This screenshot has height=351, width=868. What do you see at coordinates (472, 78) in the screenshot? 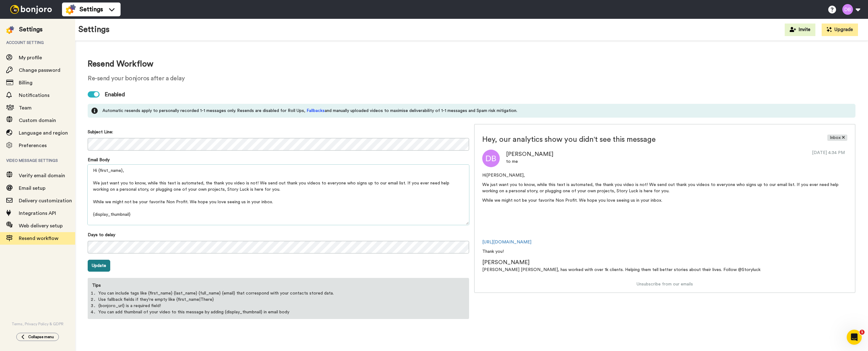
I see `h2: Re-send your bonjoros after a delay` at bounding box center [472, 78].